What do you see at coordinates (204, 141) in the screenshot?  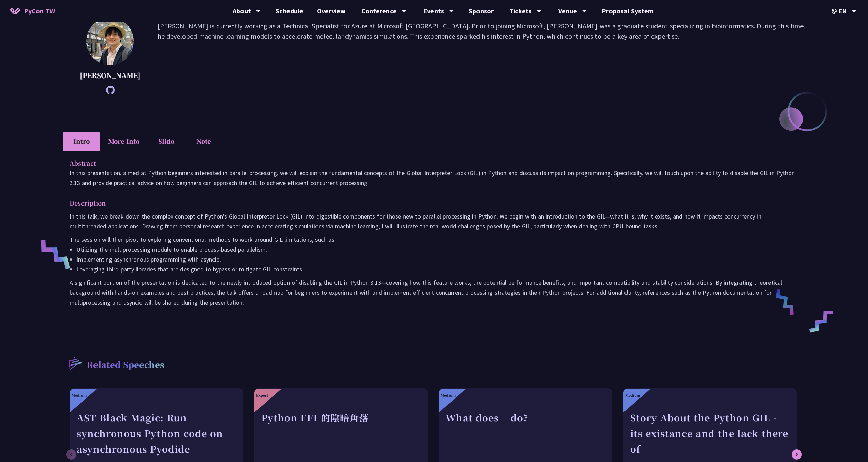 I see `li: Note` at bounding box center [204, 141].